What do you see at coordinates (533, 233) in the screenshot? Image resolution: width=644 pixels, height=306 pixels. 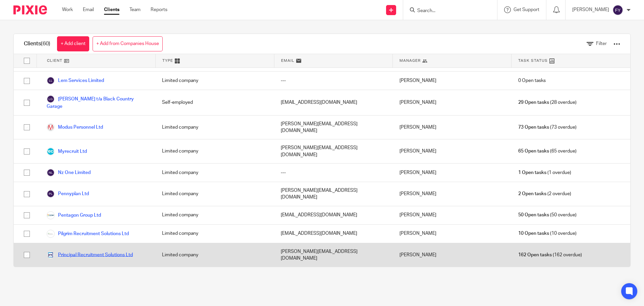 I see `span: 10 Open tasks` at bounding box center [533, 233].